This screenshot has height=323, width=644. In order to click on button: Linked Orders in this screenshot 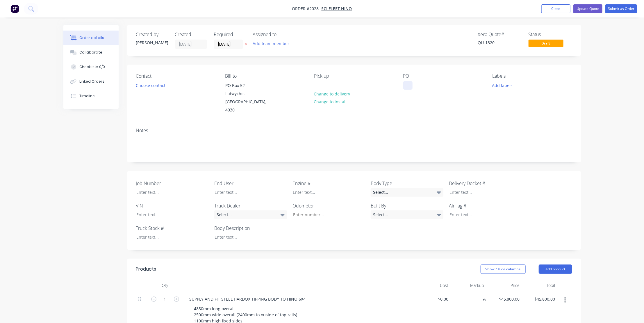, I will do `click(91, 81)`.